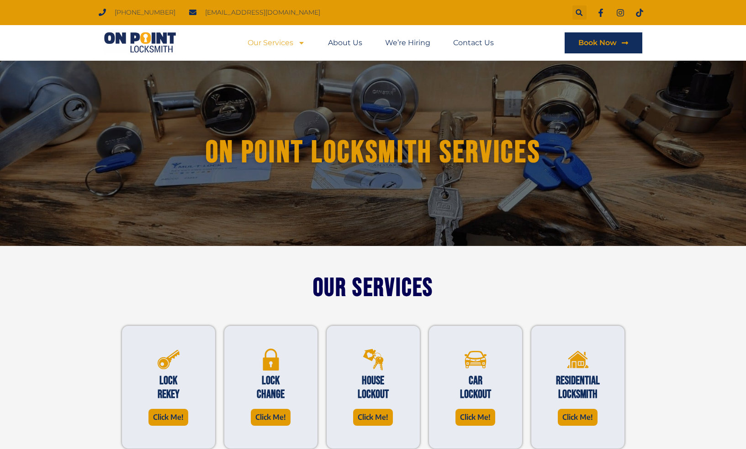 The height and width of the screenshot is (449, 746). What do you see at coordinates (473, 43) in the screenshot?
I see `a: Contact Us` at bounding box center [473, 43].